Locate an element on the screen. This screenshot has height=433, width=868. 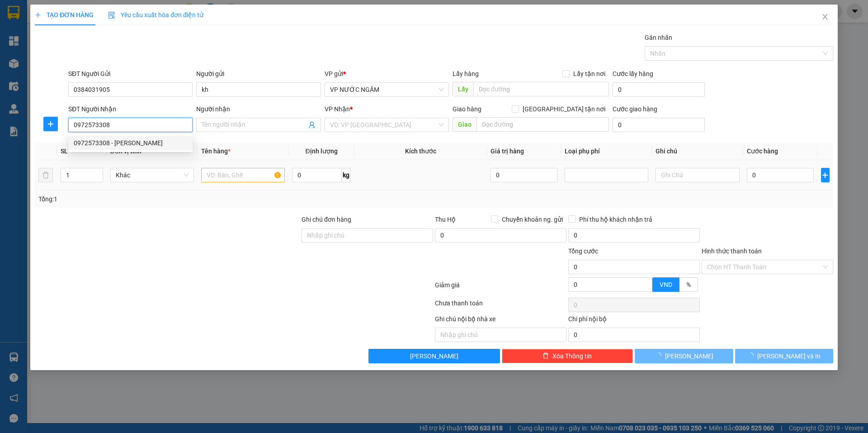
span: Lấy hàng is located at coordinates (465, 74).